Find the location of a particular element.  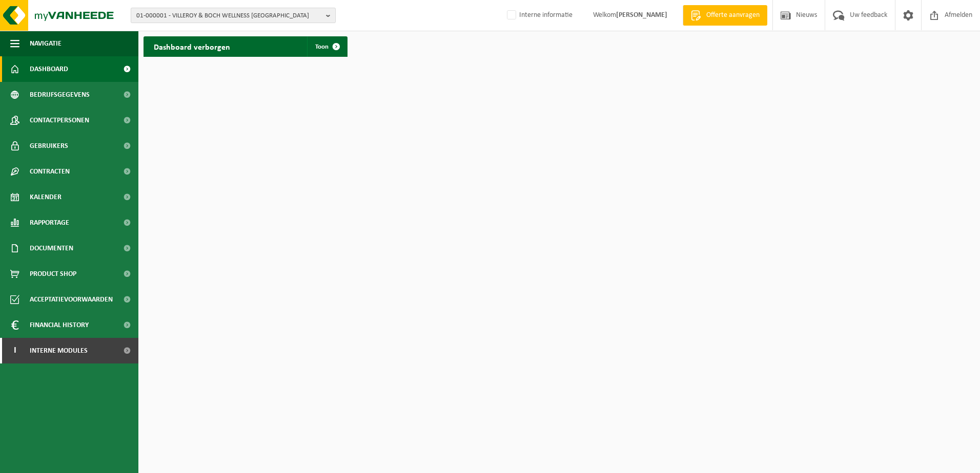

span: Toon is located at coordinates (322, 47).